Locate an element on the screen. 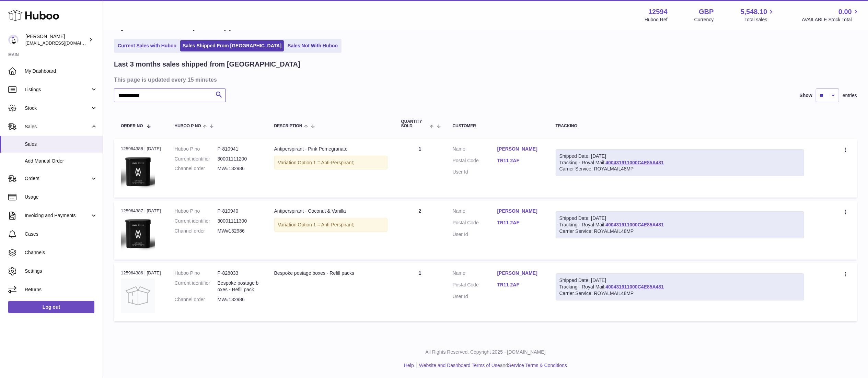 This screenshot has width=868, height=378. td: 2 is located at coordinates (420, 230).